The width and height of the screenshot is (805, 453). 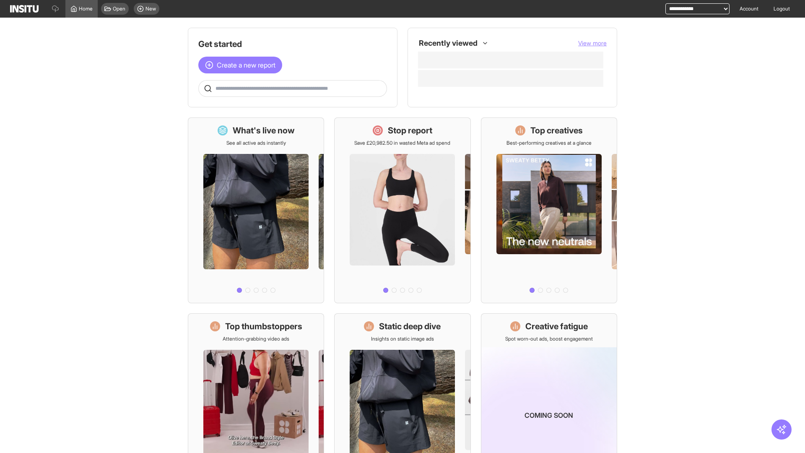 What do you see at coordinates (593, 43) in the screenshot?
I see `button: View more` at bounding box center [593, 43].